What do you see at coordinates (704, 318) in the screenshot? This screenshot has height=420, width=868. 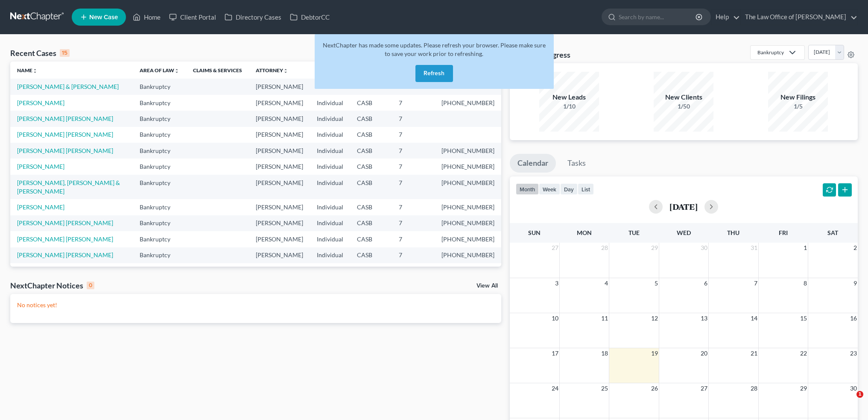 I see `span: 13` at bounding box center [704, 318].